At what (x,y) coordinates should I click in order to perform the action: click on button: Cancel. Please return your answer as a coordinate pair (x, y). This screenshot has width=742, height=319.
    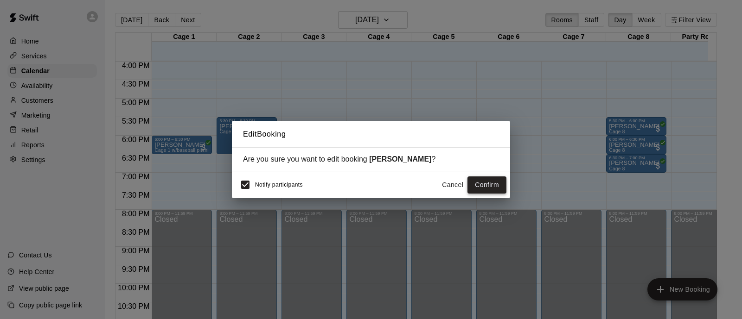
    Looking at the image, I should click on (453, 185).